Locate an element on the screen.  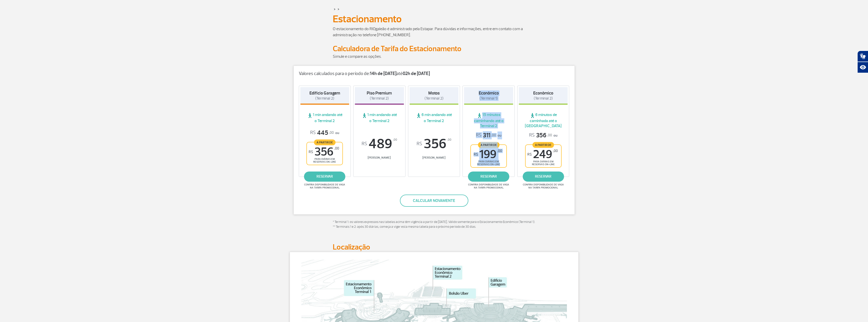
h2: Localização is located at coordinates (434, 247).